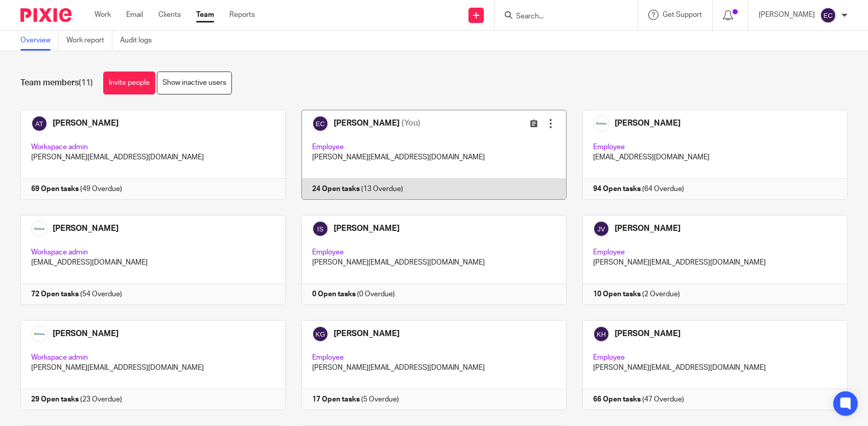 The image size is (868, 426). Describe the element at coordinates (140, 40) in the screenshot. I see `a: Audit logs` at that location.